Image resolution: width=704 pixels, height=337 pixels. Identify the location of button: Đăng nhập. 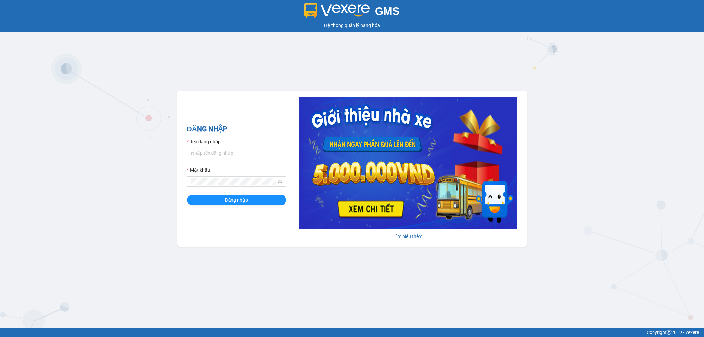
(237, 200).